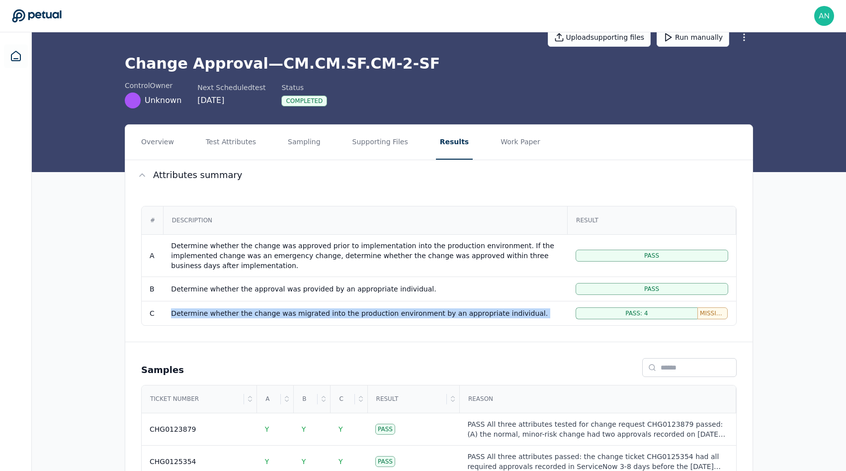  I want to click on div: C, so click(342, 399).